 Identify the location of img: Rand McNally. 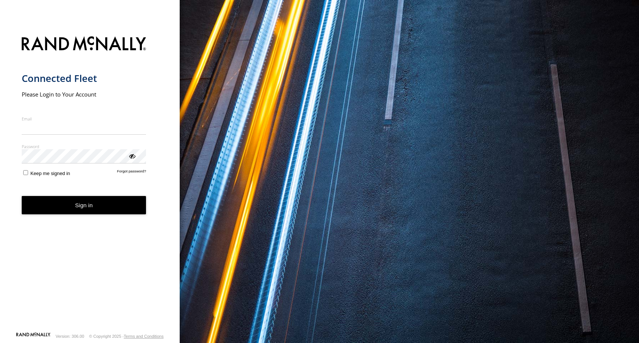
(84, 44).